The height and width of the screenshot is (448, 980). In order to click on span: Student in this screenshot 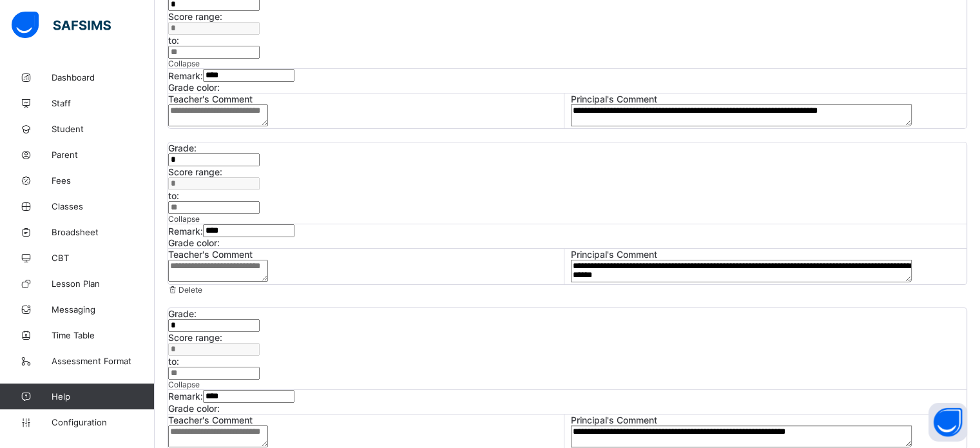, I will do `click(103, 128)`.